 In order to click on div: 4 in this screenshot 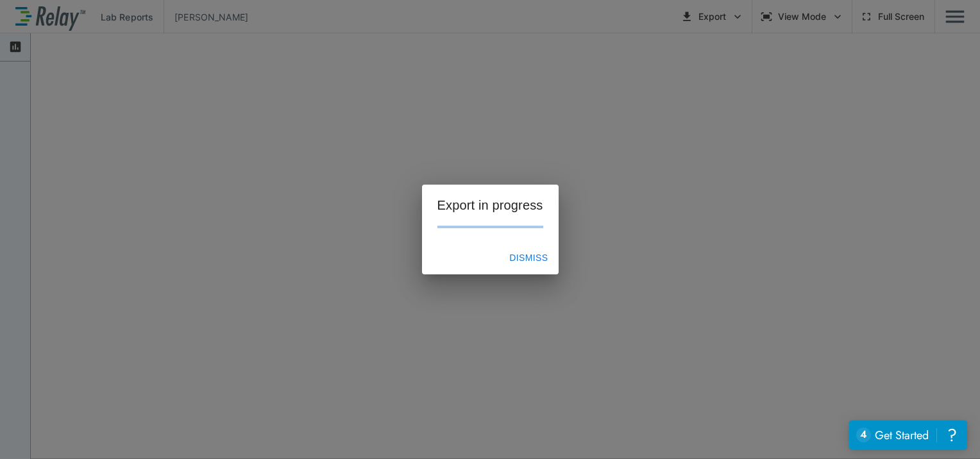, I will do `click(14, 14)`.